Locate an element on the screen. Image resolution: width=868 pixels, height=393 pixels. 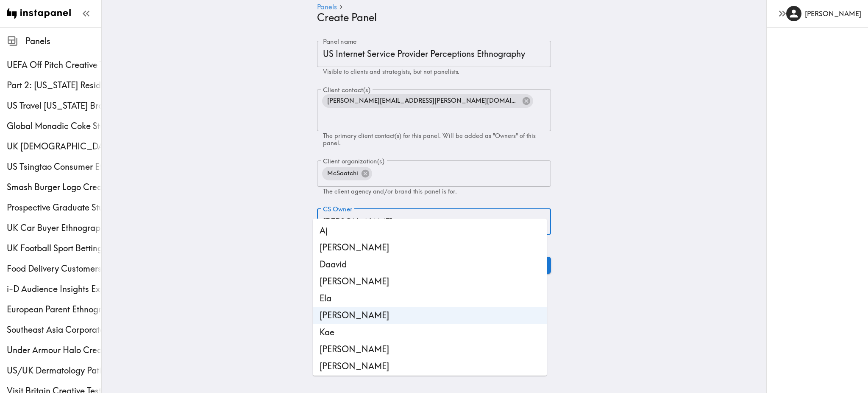
div: Smash Burger Logo Creative Testing is located at coordinates (54, 188).